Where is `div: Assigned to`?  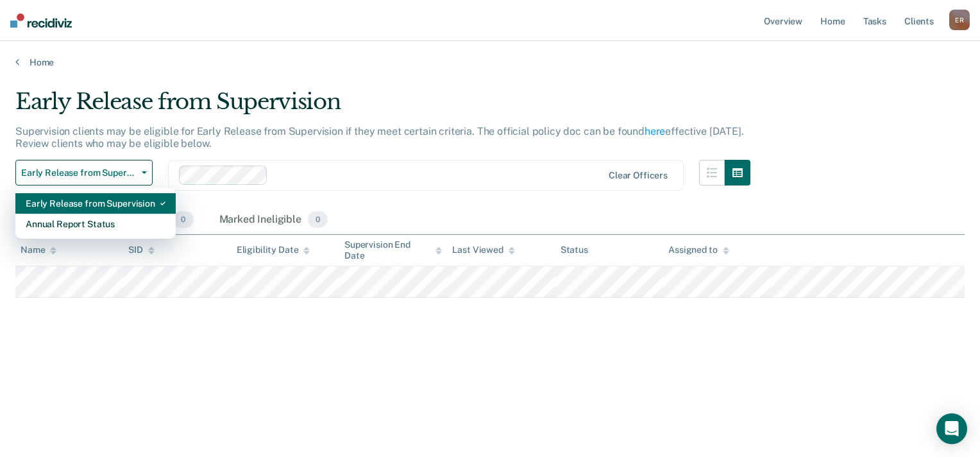
div: Assigned to is located at coordinates (699, 250).